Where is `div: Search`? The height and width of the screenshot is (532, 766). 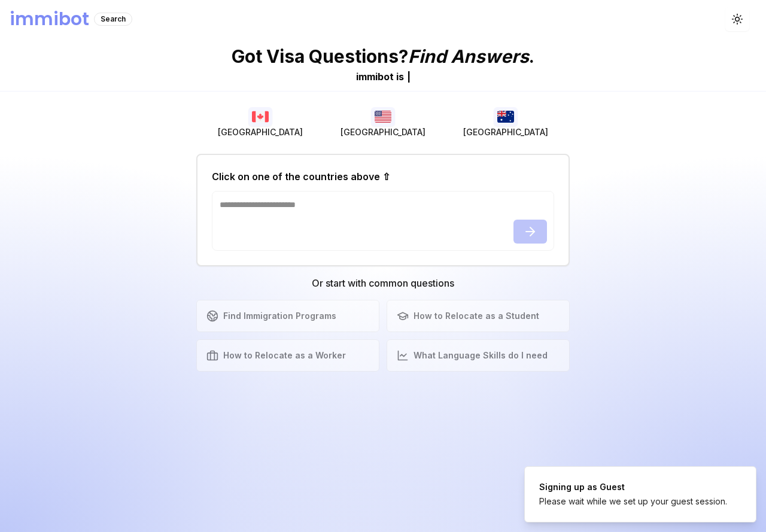
div: Search is located at coordinates (113, 19).